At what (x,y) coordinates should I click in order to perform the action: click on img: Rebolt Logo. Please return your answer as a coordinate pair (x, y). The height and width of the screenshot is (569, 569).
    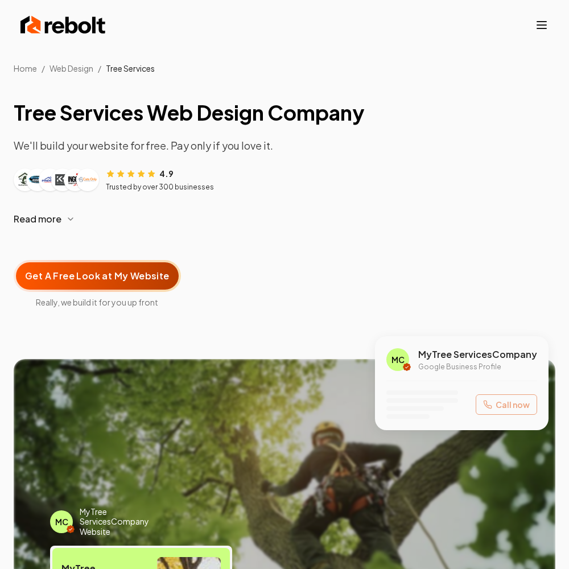
    Looking at the image, I should click on (63, 25).